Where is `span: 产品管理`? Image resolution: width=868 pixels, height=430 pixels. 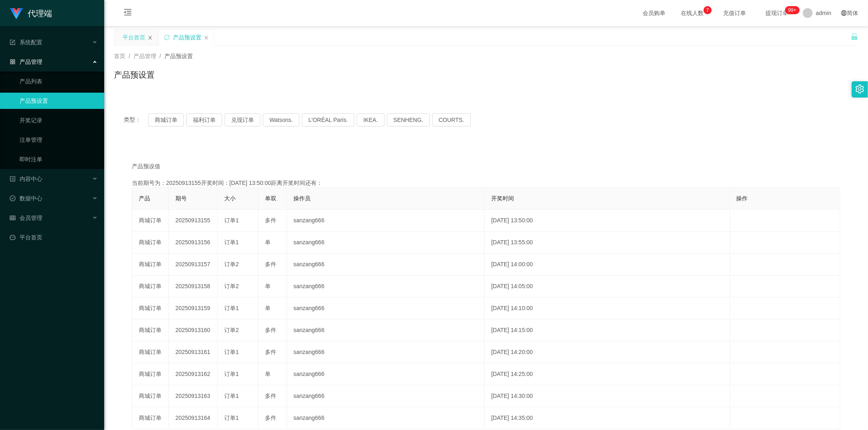 span: 产品管理 is located at coordinates (26, 62).